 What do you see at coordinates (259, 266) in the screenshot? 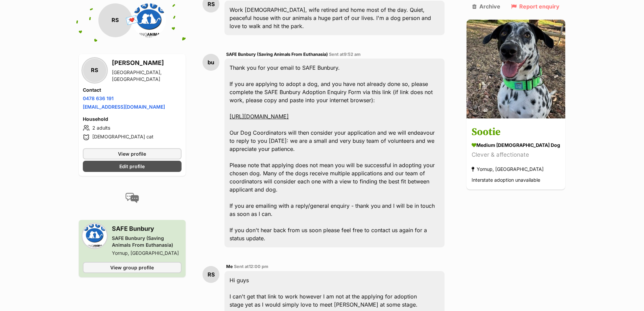
I see `span: 12:00 pm` at bounding box center [259, 266].